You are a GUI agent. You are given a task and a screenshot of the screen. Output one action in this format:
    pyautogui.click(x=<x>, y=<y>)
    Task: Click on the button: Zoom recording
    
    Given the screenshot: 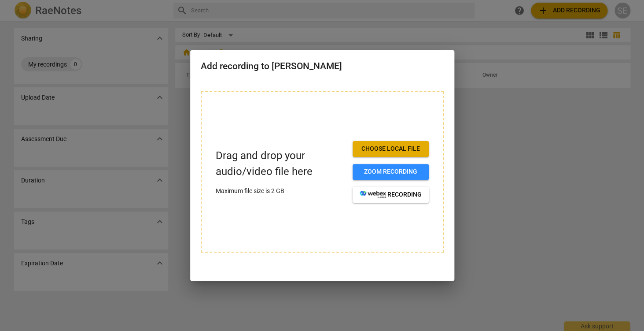 What is the action you would take?
    pyautogui.click(x=390, y=172)
    